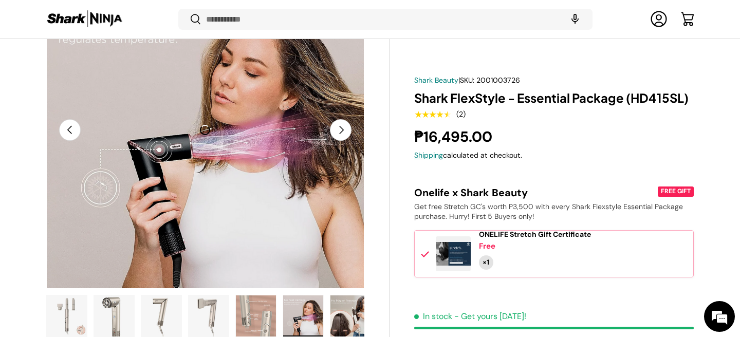  Describe the element at coordinates (101, 154) in the screenshot. I see `span: We're online!` at that location.